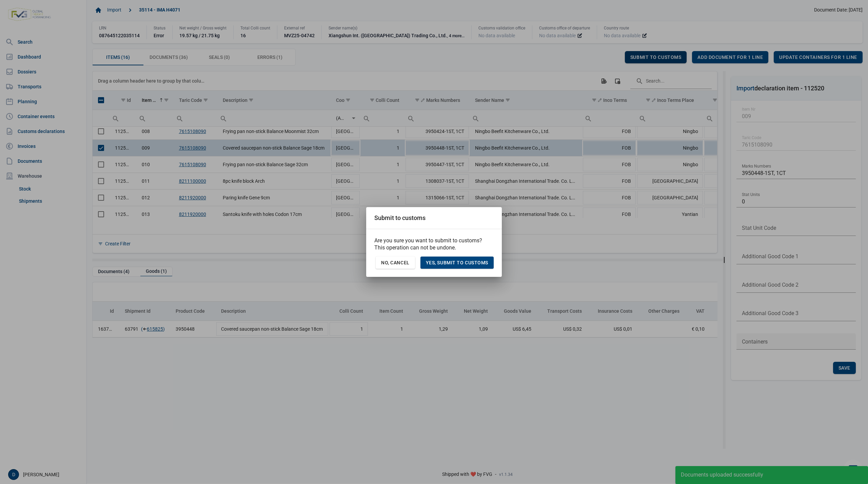 The image size is (868, 484). I want to click on span: Yes, Submit to customs, so click(457, 262).